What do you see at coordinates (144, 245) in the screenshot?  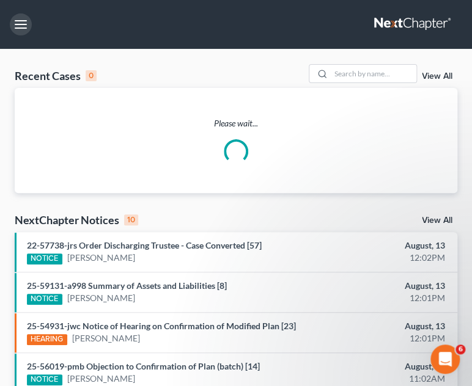 I see `a: 22-57738-jrs Order Discharging Trustee - Case Converted [57]` at bounding box center [144, 245].